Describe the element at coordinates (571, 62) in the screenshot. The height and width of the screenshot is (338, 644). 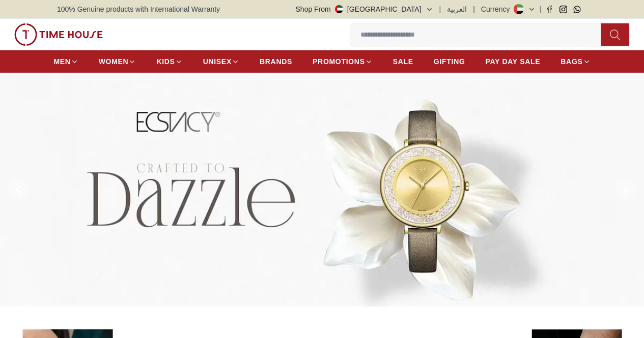
I see `span: BAGS` at that location.